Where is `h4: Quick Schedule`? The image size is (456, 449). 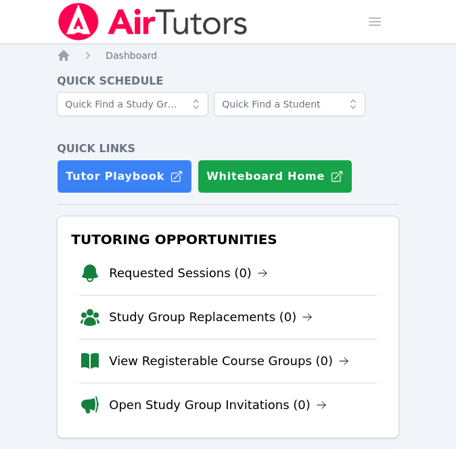 h4: Quick Schedule is located at coordinates (228, 81).